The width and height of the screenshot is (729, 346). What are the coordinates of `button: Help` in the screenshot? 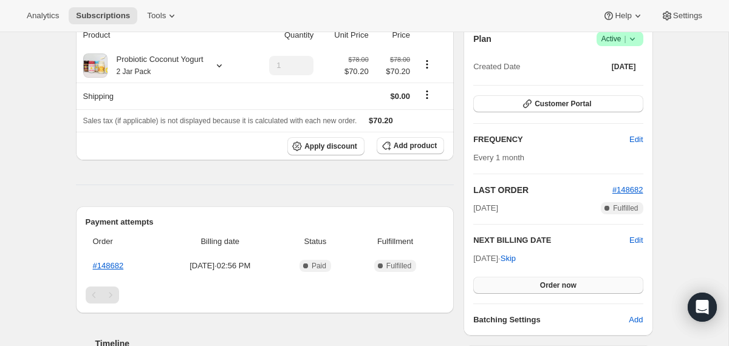 It's located at (622, 16).